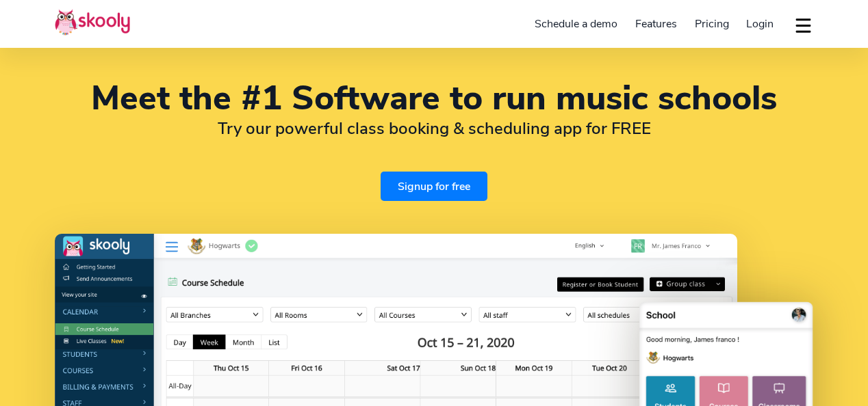 The width and height of the screenshot is (868, 406). I want to click on a: Signup for free, so click(434, 186).